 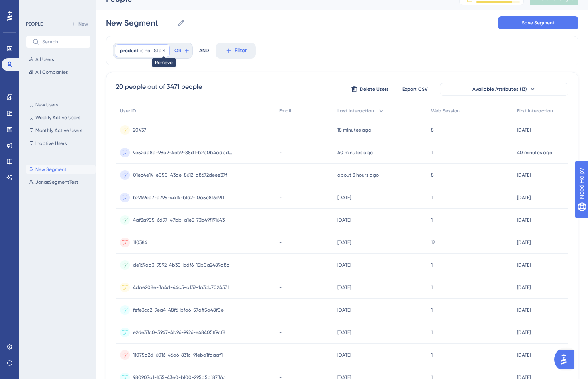 What do you see at coordinates (46, 105) in the screenshot?
I see `span: New Users` at bounding box center [46, 105].